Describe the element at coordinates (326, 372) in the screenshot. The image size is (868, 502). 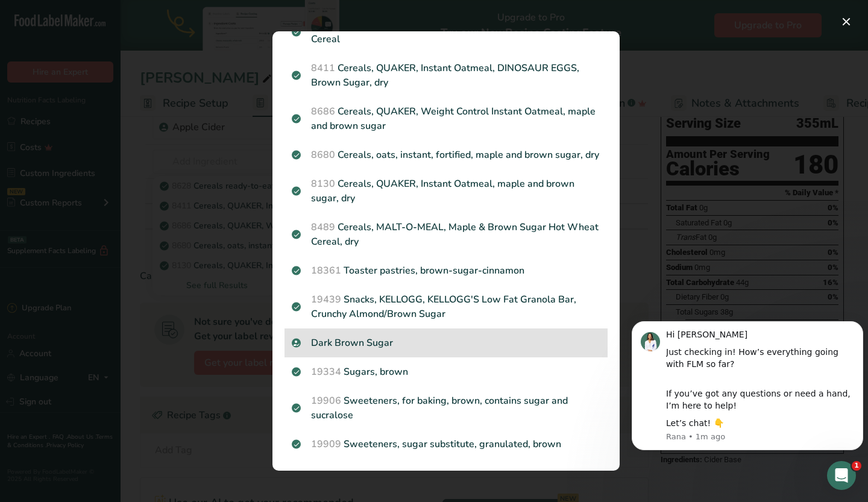
I see `span: 19334` at that location.